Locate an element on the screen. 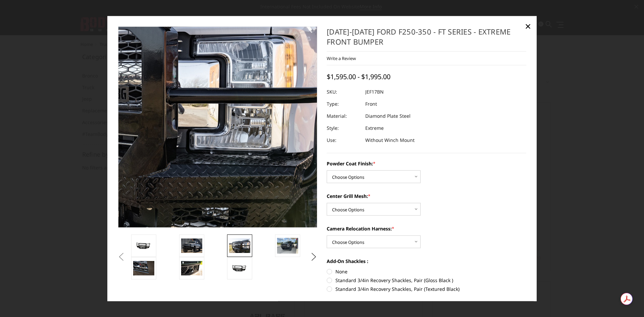 The height and width of the screenshot is (317, 644). dd: Front is located at coordinates (371, 104).